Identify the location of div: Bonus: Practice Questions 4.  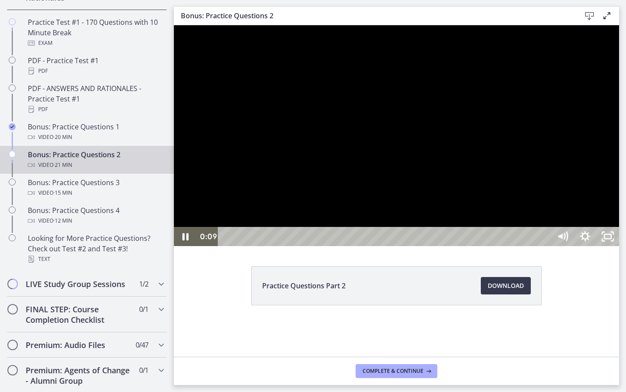
(96, 215).